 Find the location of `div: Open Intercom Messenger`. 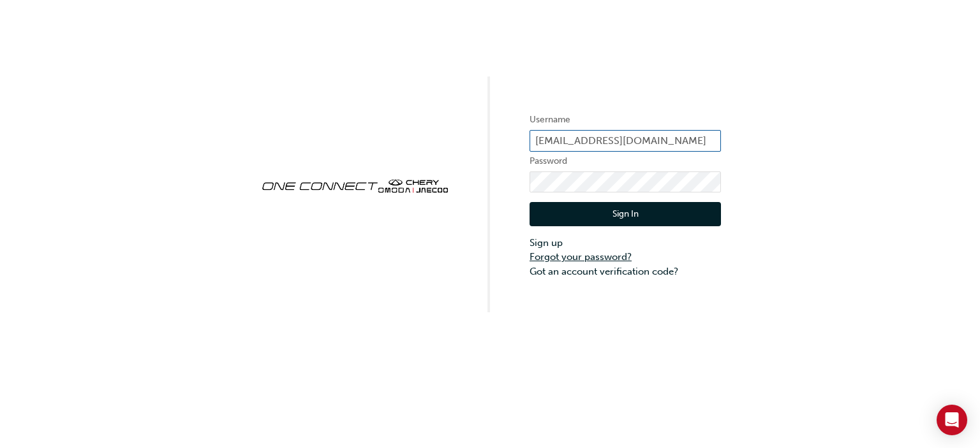

div: Open Intercom Messenger is located at coordinates (952, 420).